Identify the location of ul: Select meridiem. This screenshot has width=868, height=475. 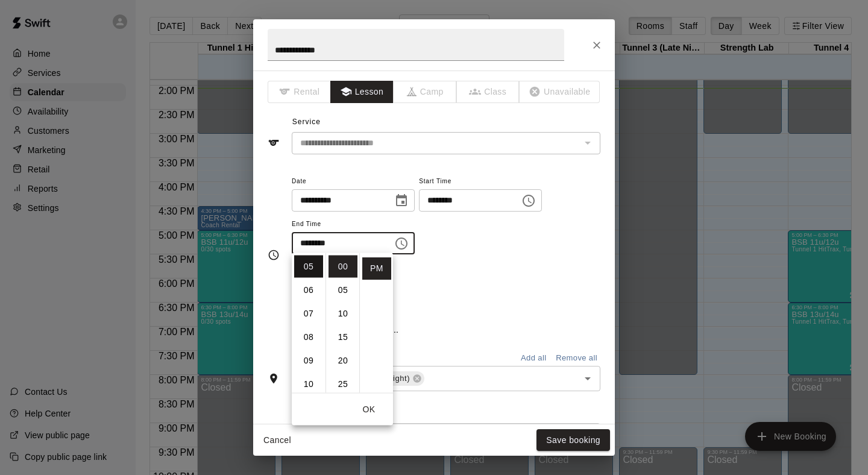
(376, 323).